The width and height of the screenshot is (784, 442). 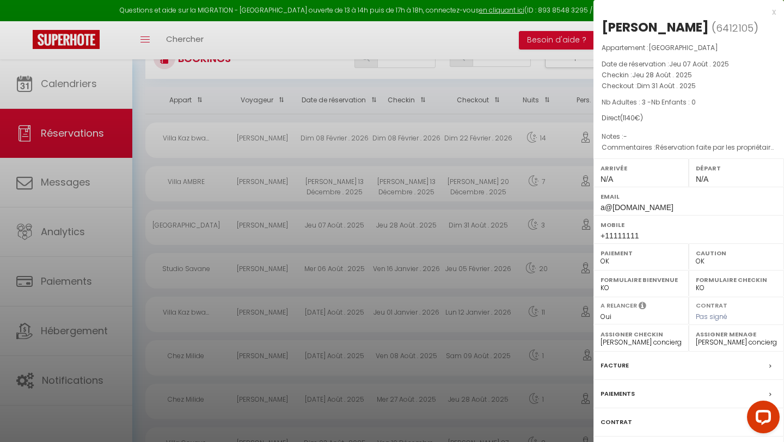 What do you see at coordinates (642, 307) in the screenshot?
I see `i: Sélectionner OUI si vous souhaiter envoyer les séquences de messages post-checkout` at bounding box center [642, 307].